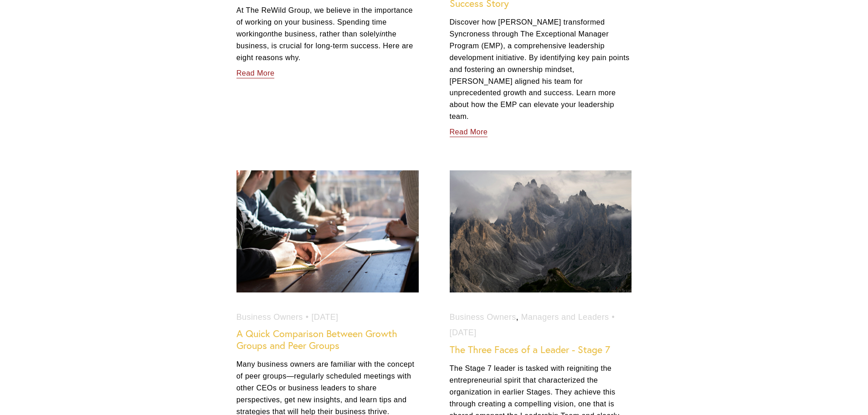 The height and width of the screenshot is (415, 868). I want to click on a: Managers and Leaders, so click(565, 317).